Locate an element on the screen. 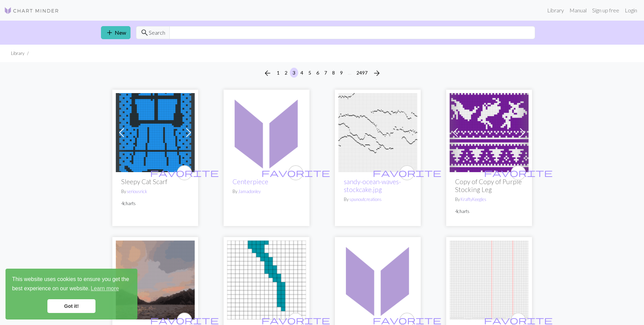  img: juno full body.jpg is located at coordinates (378, 280).